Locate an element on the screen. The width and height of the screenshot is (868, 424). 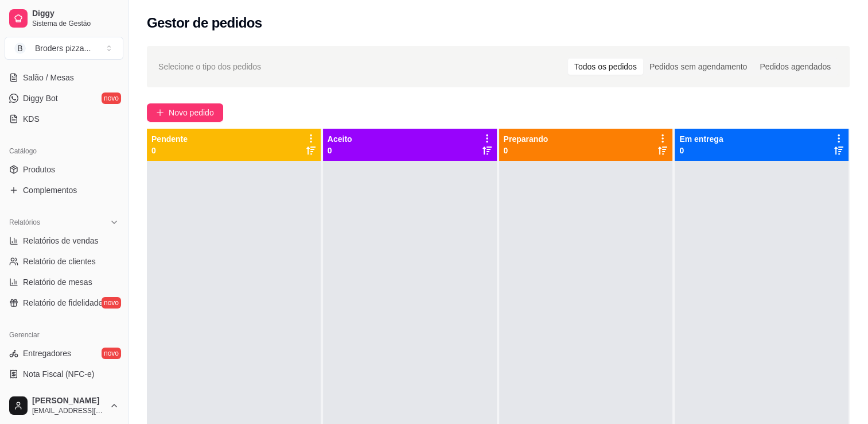
span: Relatórios de vendas is located at coordinates (61, 240).